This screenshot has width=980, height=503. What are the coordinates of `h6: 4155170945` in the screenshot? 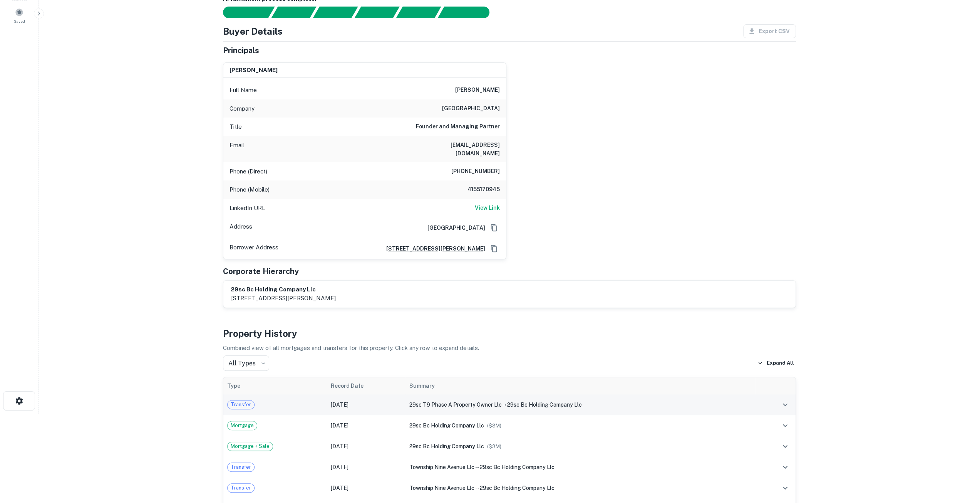 It's located at (477, 189).